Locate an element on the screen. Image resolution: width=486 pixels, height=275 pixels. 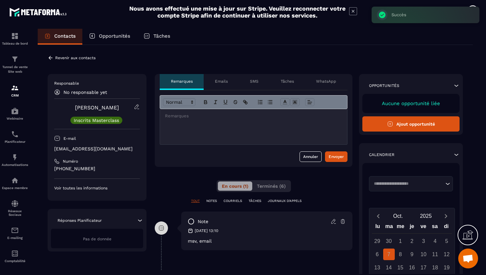
div: 15 is located at coordinates (400, 267).